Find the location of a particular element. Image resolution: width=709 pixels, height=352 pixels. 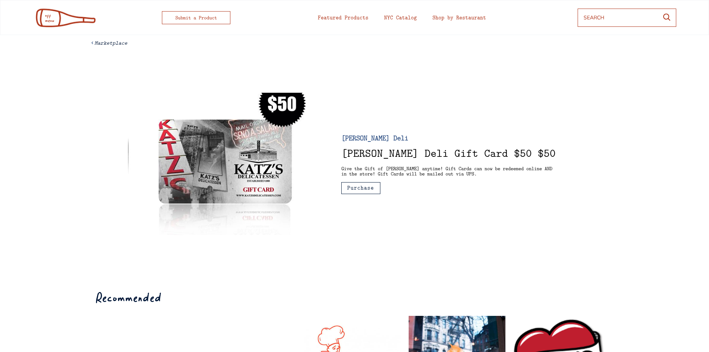

em: Marketplace is located at coordinates (111, 43).